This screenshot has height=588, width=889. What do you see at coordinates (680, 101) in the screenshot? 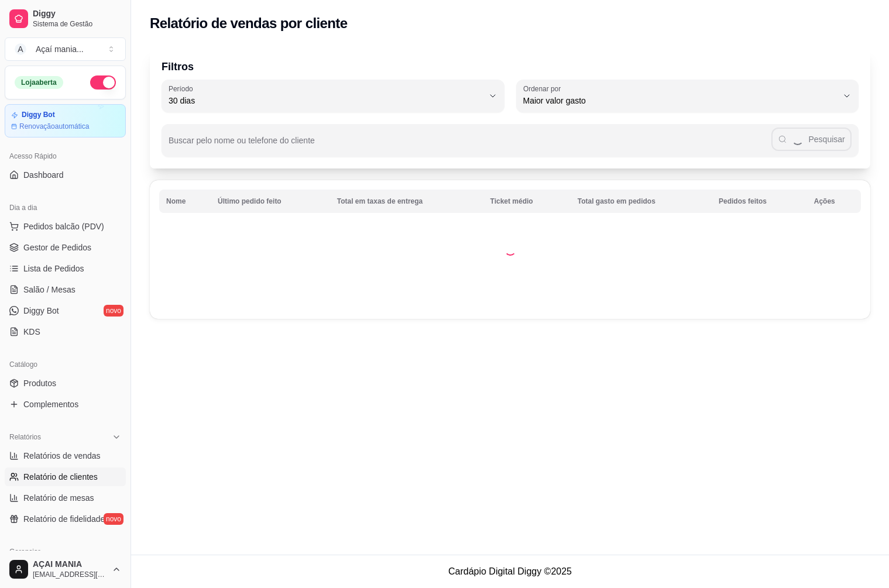
I see `span: Maior valor gasto` at bounding box center [680, 101].